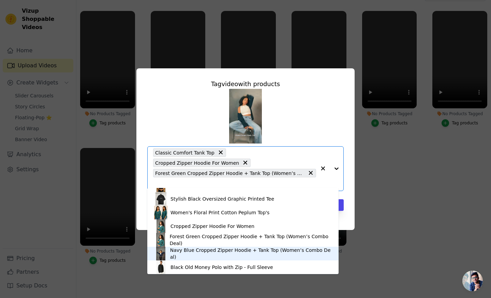  What do you see at coordinates (222, 199) in the screenshot?
I see `div: Stylish Black Oversized Graphic Printed Tee` at bounding box center [222, 199].